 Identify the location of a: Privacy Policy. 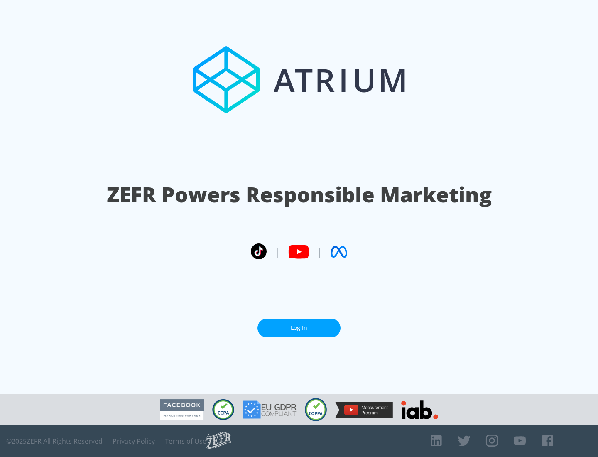
(134, 441).